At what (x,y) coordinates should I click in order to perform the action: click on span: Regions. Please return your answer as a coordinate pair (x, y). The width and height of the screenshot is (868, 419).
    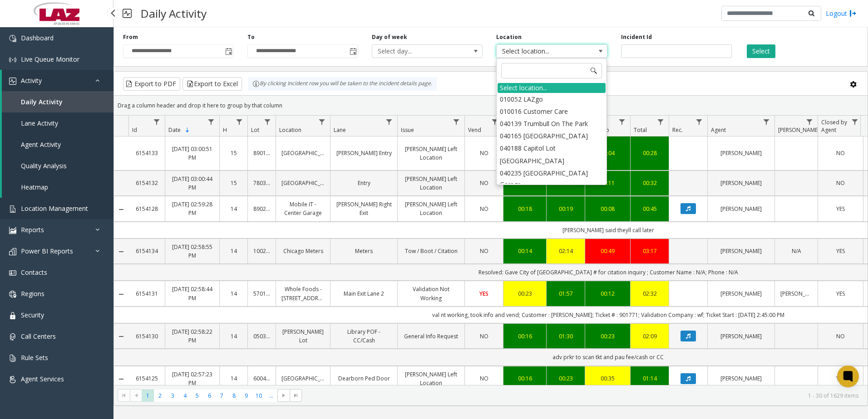
    Looking at the image, I should click on (33, 294).